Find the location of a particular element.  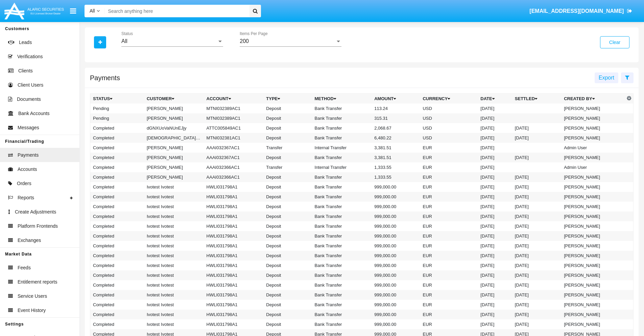

th: Date is located at coordinates (495, 99).